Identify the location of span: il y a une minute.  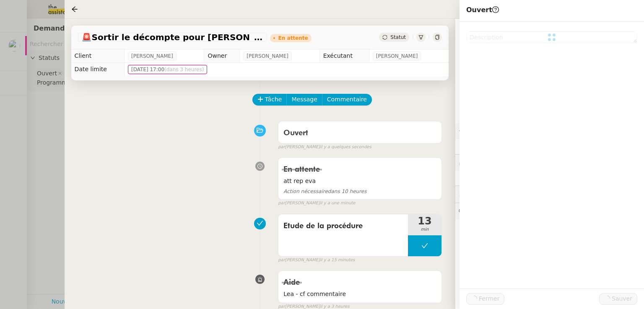
(338, 203).